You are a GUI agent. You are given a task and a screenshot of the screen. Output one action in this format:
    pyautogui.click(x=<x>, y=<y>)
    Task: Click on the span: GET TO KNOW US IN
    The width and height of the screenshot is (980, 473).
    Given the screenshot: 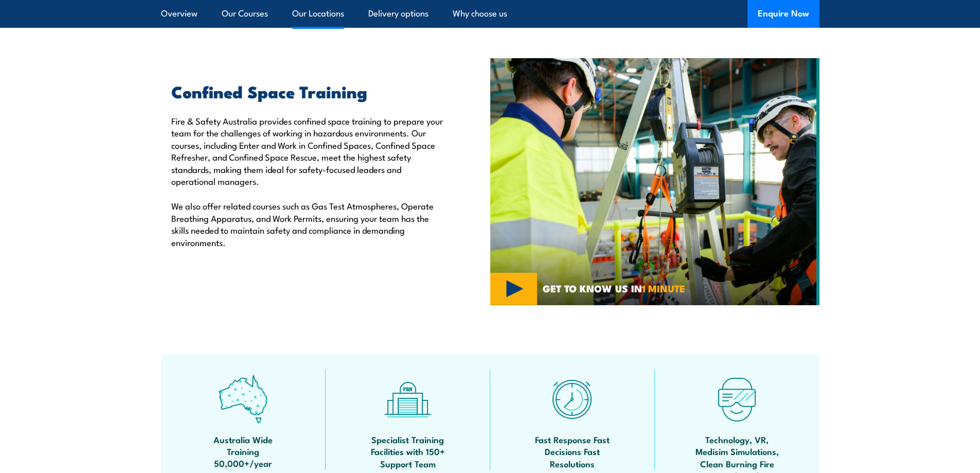 What is the action you would take?
    pyautogui.click(x=613, y=288)
    